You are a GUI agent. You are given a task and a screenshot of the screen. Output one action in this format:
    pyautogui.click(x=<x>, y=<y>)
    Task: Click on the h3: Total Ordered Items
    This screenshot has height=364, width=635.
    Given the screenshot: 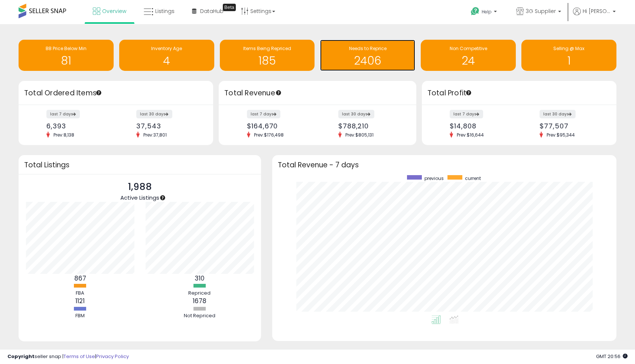 What is the action you would take?
    pyautogui.click(x=116, y=93)
    